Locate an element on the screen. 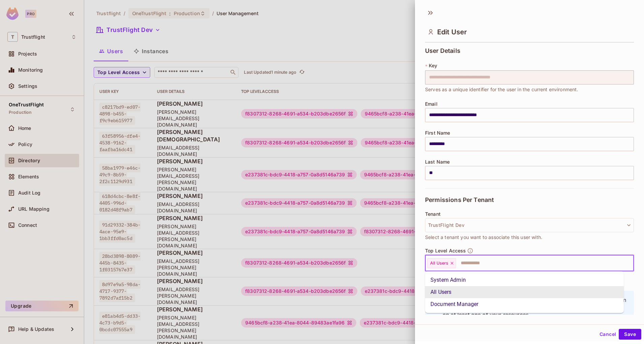 Image resolution: width=644 pixels, height=344 pixels. span: All Users is located at coordinates (440, 263).